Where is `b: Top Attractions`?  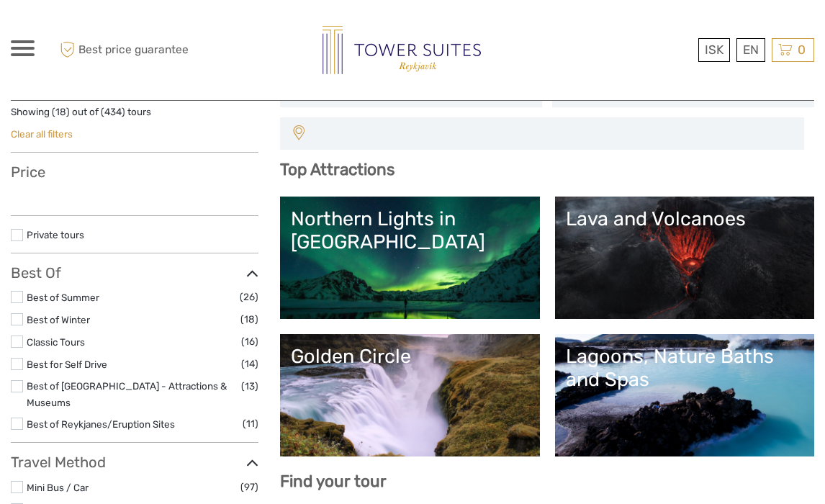
b: Top Attractions is located at coordinates (337, 169).